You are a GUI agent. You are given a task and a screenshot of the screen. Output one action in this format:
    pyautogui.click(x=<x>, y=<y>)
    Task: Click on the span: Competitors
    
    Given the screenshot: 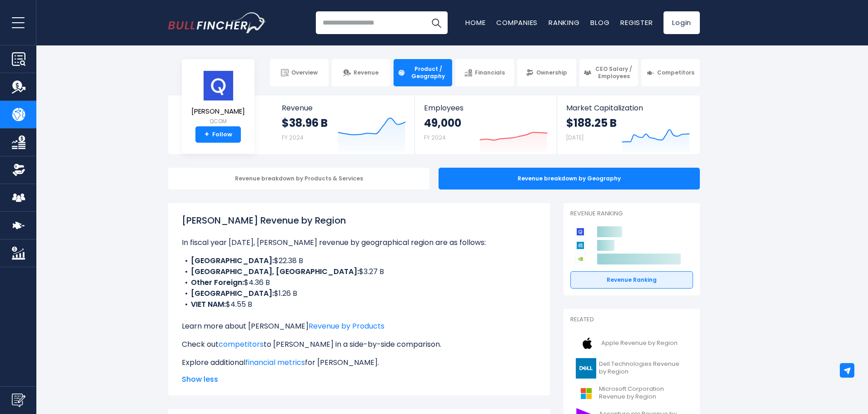 What is the action you would take?
    pyautogui.click(x=676, y=73)
    